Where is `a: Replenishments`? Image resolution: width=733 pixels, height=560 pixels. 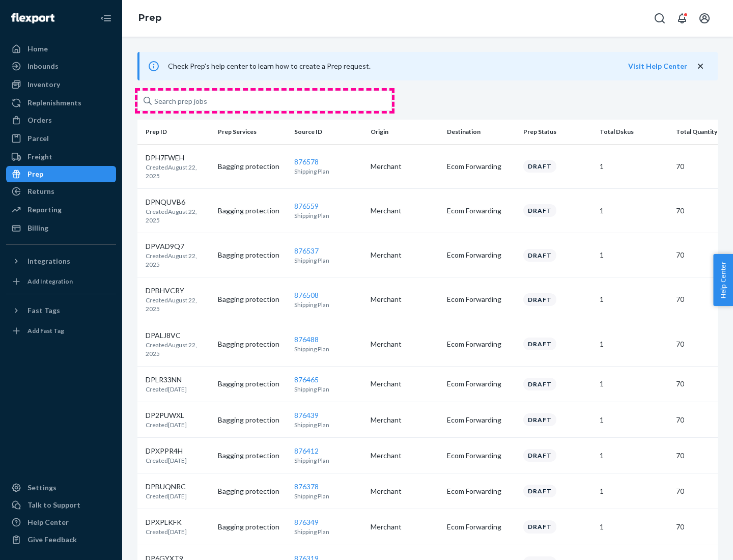 a: Replenishments is located at coordinates (61, 103).